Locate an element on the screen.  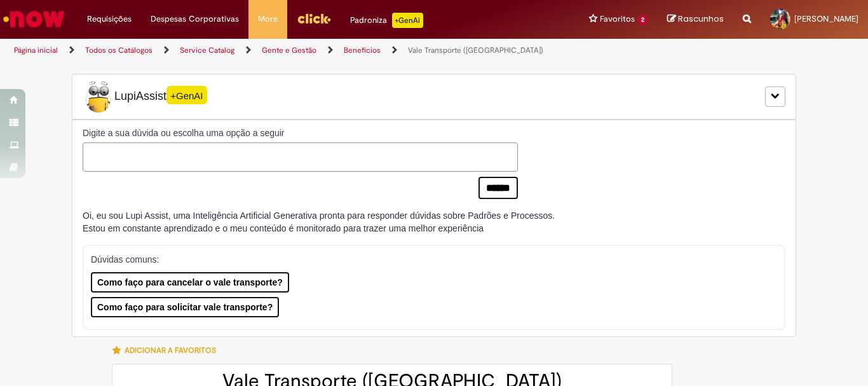
span: Favoritos is located at coordinates (617, 19).